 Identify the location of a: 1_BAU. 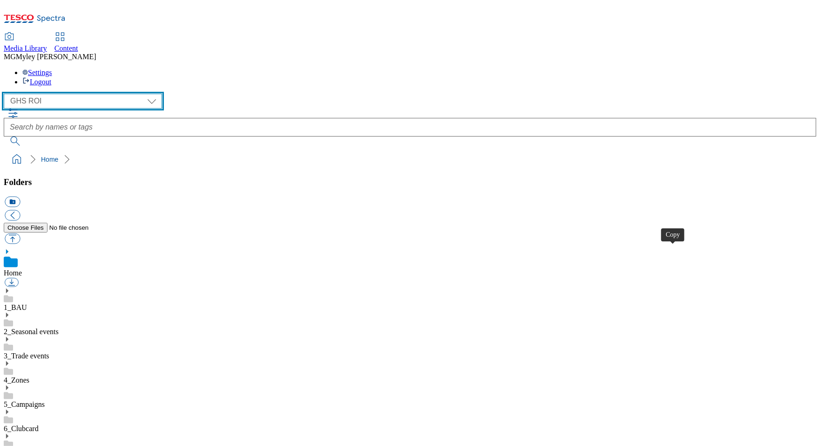
(15, 307).